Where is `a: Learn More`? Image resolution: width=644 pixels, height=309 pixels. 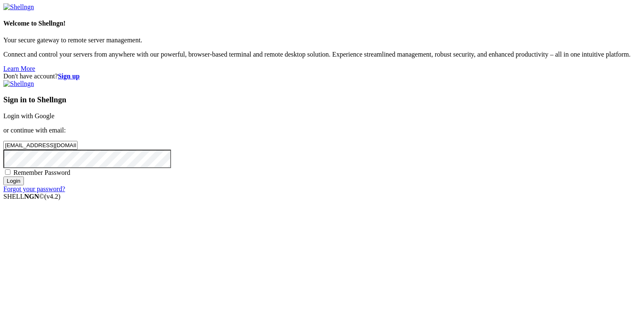
a: Learn More is located at coordinates (19, 69).